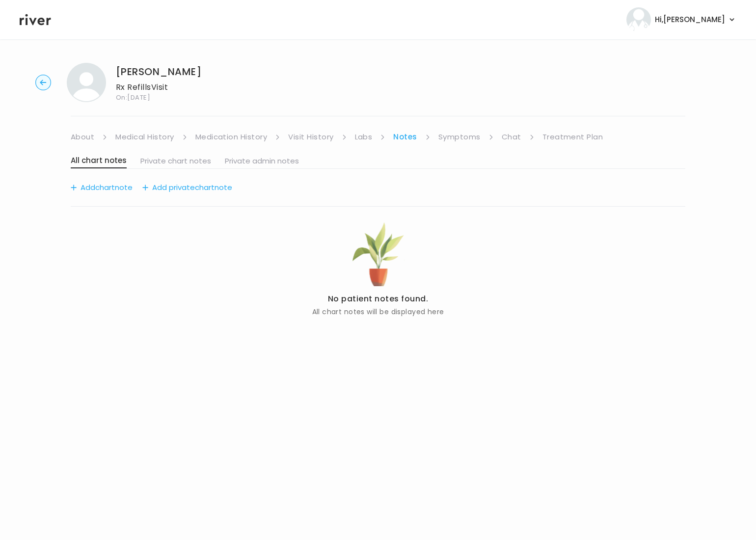 This screenshot has height=540, width=756. What do you see at coordinates (102, 188) in the screenshot?
I see `button: Addchartnote` at bounding box center [102, 188].